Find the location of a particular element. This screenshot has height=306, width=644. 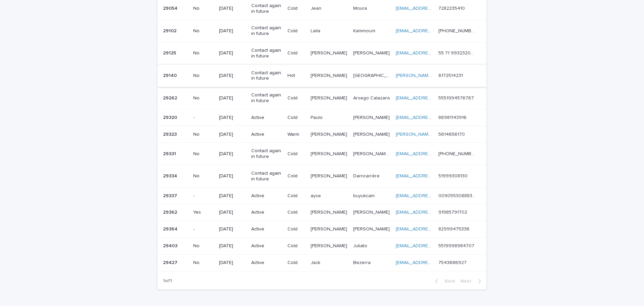

p: Laila is located at coordinates (316, 30).